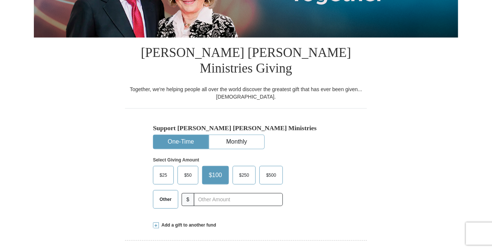 This screenshot has height=250, width=492. I want to click on span: $25, so click(163, 175).